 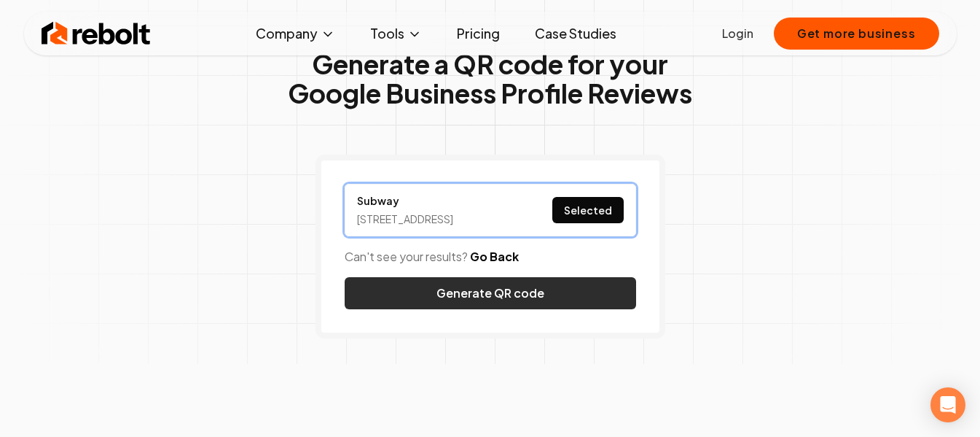 I want to click on img: Rebolt Logo, so click(x=96, y=33).